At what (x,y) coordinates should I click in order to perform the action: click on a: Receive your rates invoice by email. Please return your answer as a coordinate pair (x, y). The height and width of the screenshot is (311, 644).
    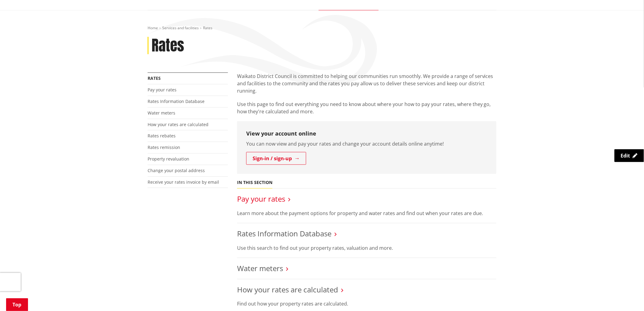
    Looking at the image, I should click on (183, 181).